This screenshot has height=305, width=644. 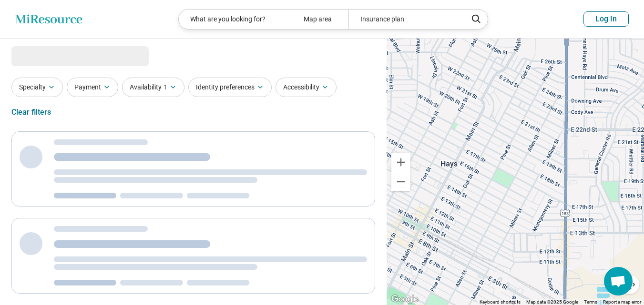 What do you see at coordinates (590, 302) in the screenshot?
I see `a: Terms` at bounding box center [590, 302].